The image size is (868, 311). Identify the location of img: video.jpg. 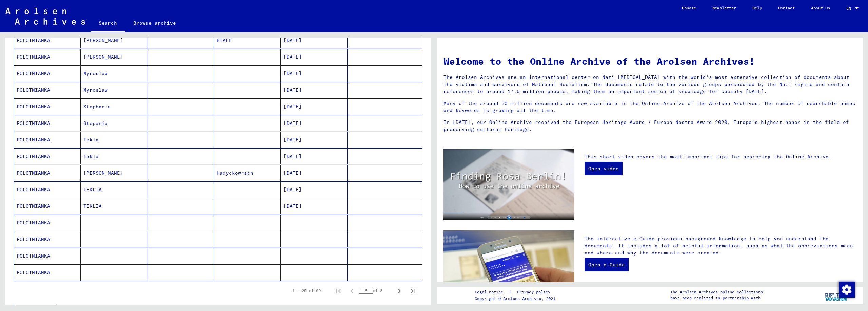
(509, 184).